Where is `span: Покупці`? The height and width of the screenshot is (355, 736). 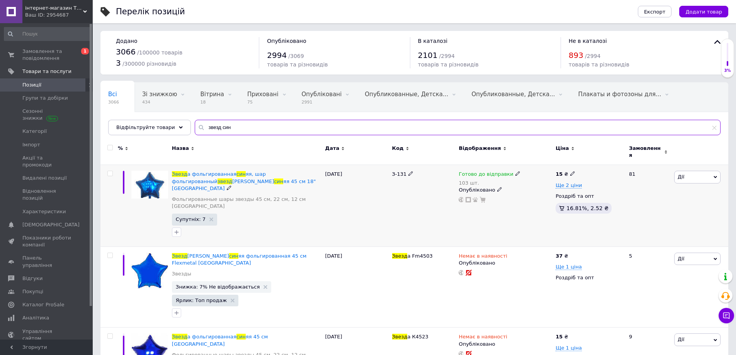 span: Покупці is located at coordinates (33, 291).